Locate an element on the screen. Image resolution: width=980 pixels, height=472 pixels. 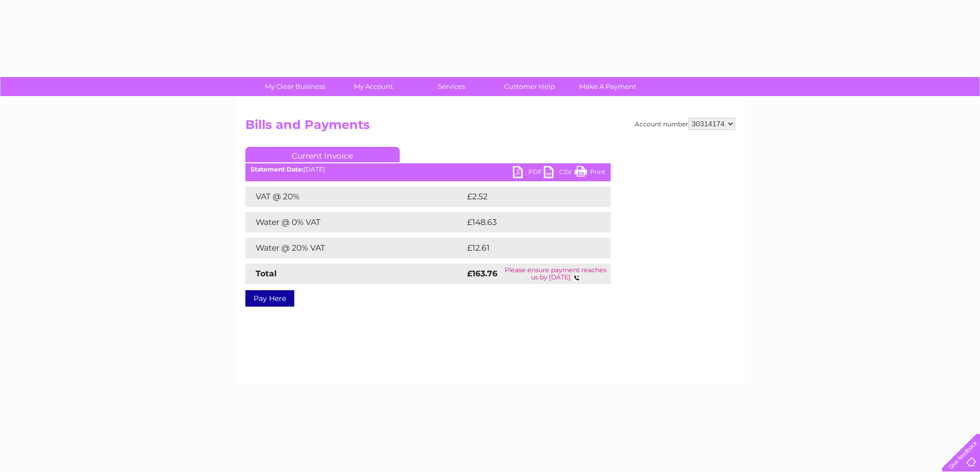
a: Customer Help is located at coordinates (529, 86).